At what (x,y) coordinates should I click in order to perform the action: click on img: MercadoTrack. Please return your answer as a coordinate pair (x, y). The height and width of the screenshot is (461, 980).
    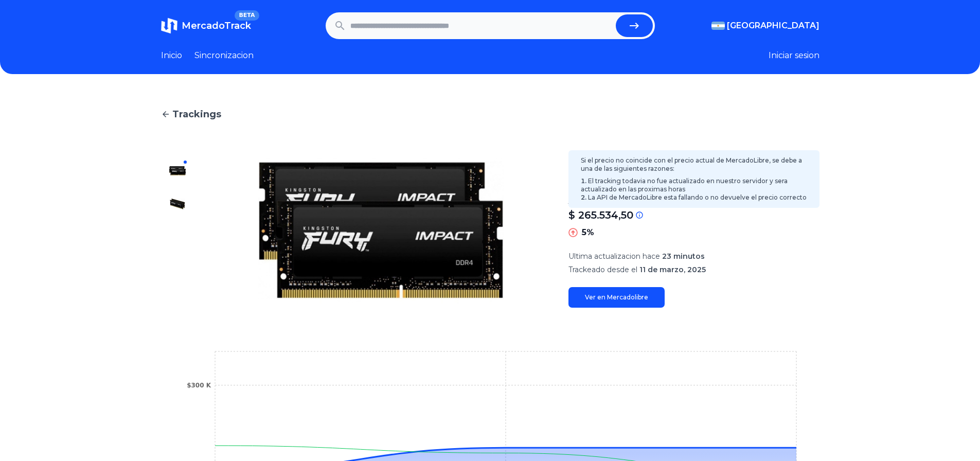
    Looking at the image, I should click on (169, 26).